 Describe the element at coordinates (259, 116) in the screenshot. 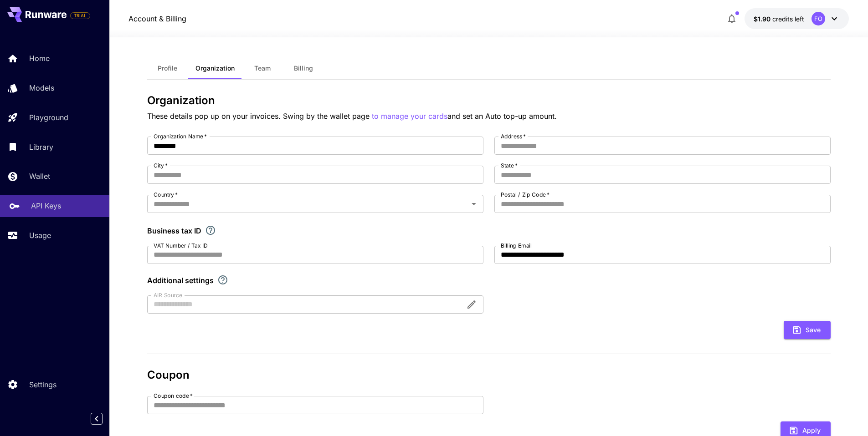

I see `span: These details pop up on your invoices. Swing by the wallet page` at that location.